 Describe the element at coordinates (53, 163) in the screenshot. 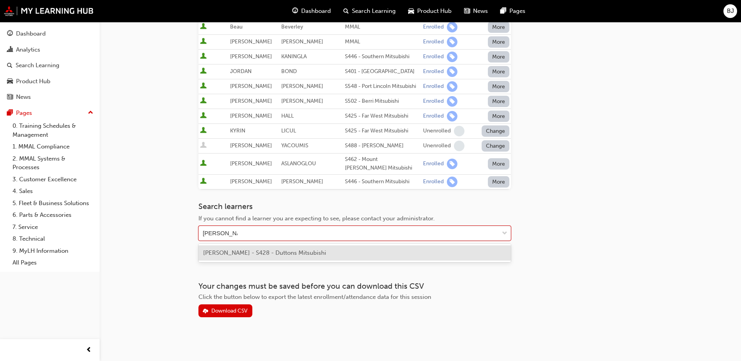

I see `a: 2. MMAL Systems & Processes` at that location.